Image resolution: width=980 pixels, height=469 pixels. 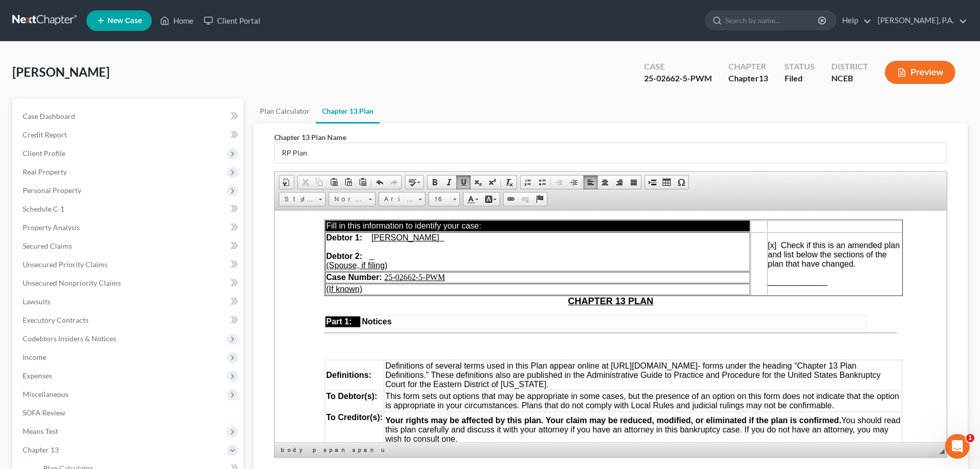 I want to click on a: Unsecured Nonpriority Claims, so click(x=129, y=283).